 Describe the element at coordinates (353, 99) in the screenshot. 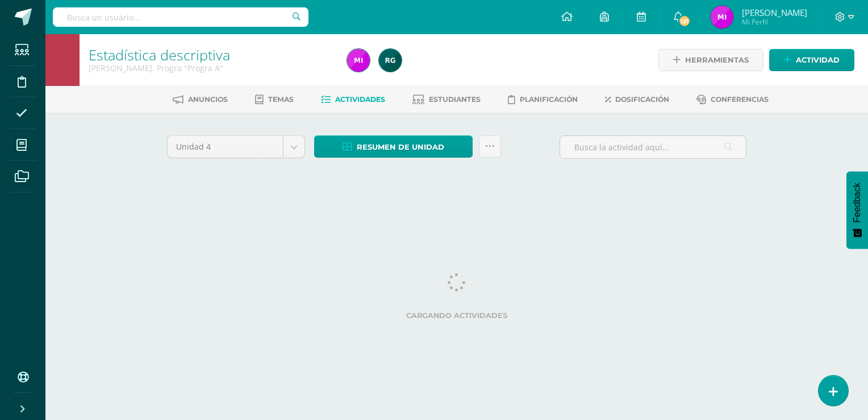

I see `a: Actividades` at that location.